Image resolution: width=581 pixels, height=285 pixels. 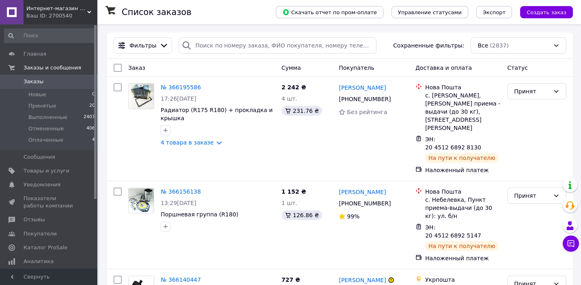 What do you see at coordinates (45, 247) in the screenshot?
I see `span: Каталог ProSale` at bounding box center [45, 247].